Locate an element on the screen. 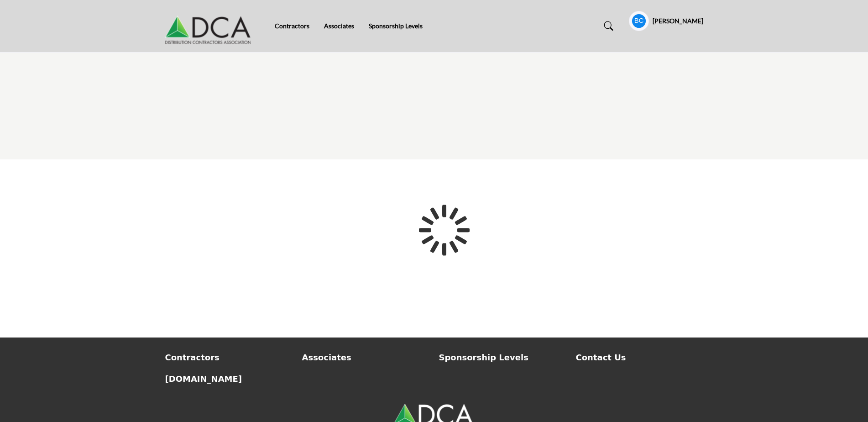  p: Sponsorship Levels is located at coordinates (503, 357).